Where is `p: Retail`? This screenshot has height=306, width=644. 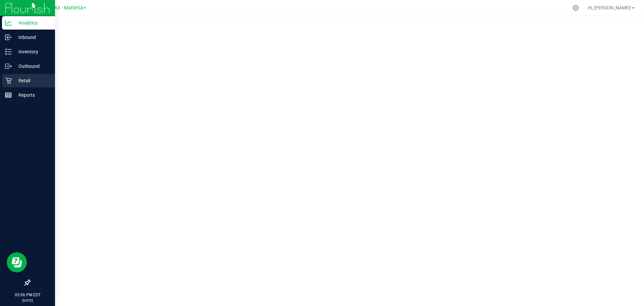
p: Retail is located at coordinates (32, 81).